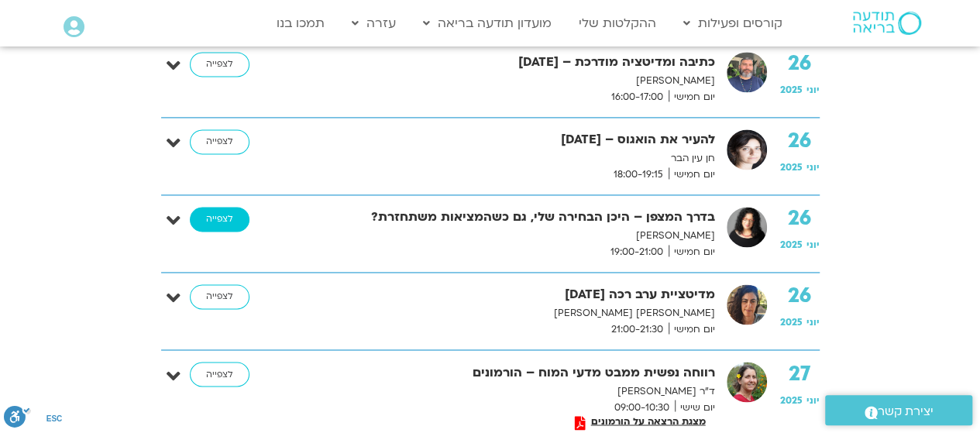  What do you see at coordinates (512, 158) in the screenshot?
I see `p: חן עין הבר` at bounding box center [512, 158].